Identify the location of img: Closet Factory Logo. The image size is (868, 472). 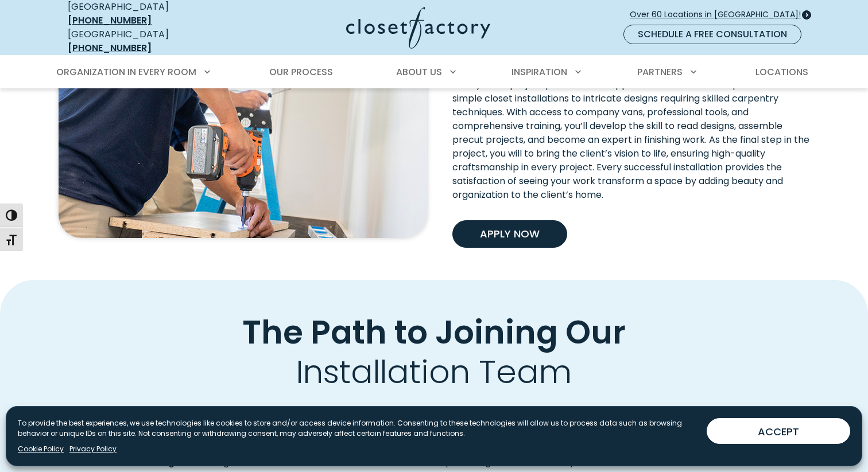
(418, 28).